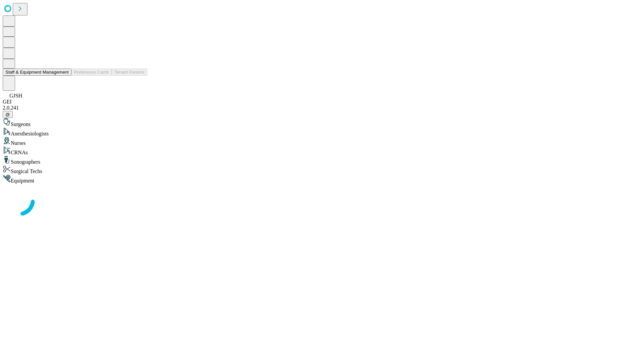 Image resolution: width=644 pixels, height=363 pixels. I want to click on div: Sonographers, so click(322, 160).